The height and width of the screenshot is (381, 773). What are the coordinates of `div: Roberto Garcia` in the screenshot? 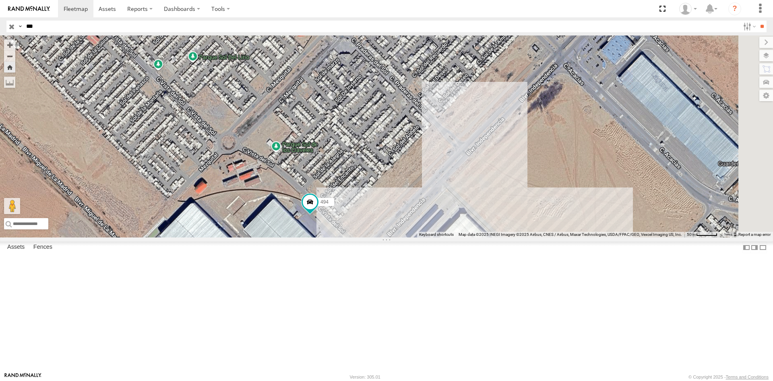 It's located at (688, 9).